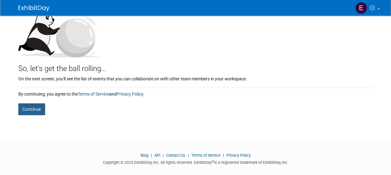 This screenshot has width=391, height=175. What do you see at coordinates (157, 155) in the screenshot?
I see `a: API` at bounding box center [157, 155].